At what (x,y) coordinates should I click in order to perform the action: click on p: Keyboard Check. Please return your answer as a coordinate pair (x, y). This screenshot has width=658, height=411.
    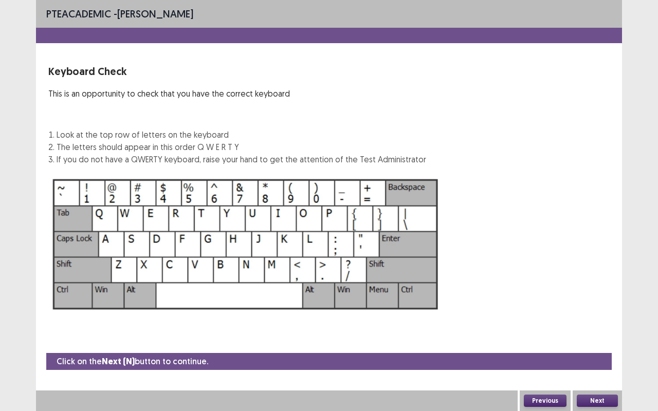
    Looking at the image, I should click on (237, 71).